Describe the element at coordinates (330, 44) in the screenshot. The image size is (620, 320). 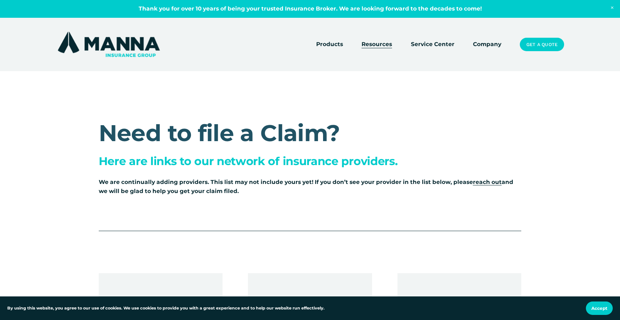
I see `span: Products` at that location.